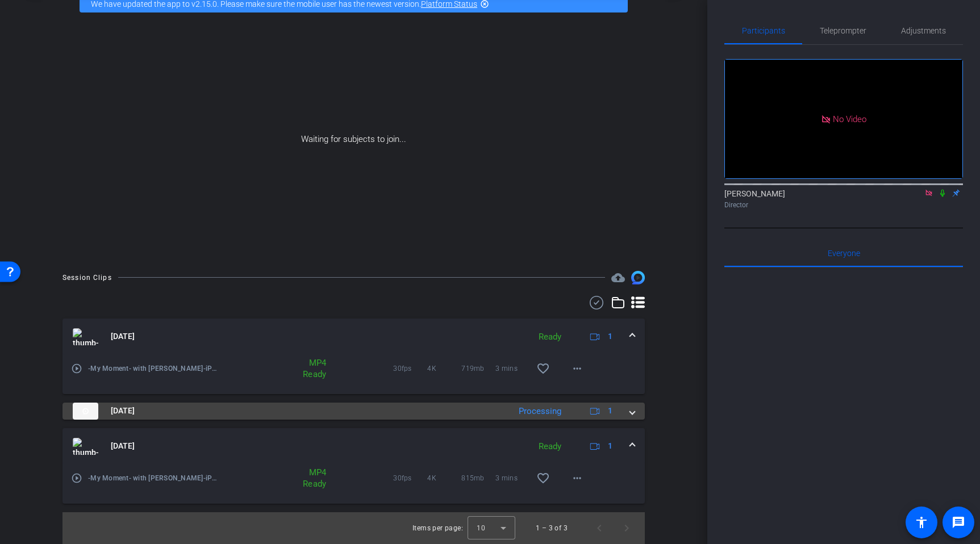 The image size is (980, 544). What do you see at coordinates (843, 253) in the screenshot?
I see `span: Everyone` at bounding box center [843, 253].